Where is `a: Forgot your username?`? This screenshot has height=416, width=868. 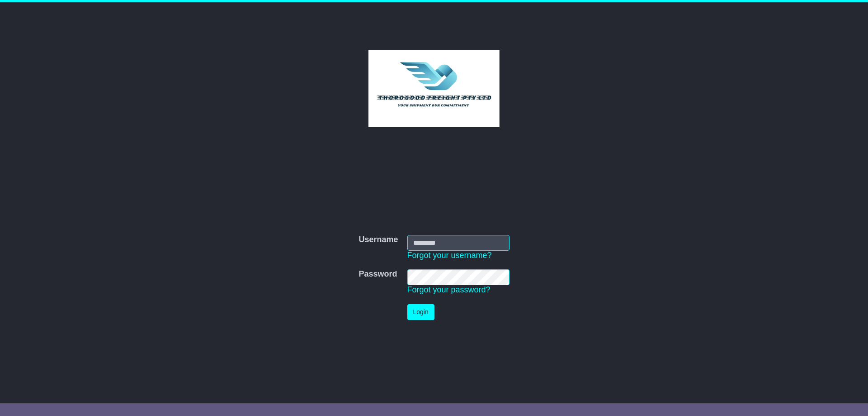 a: Forgot your username? is located at coordinates (449, 255).